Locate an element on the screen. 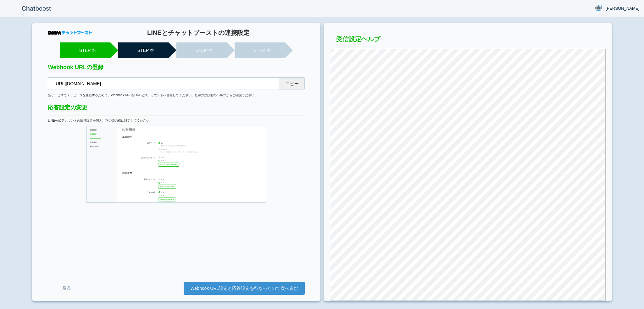  p: boost is located at coordinates (36, 9).